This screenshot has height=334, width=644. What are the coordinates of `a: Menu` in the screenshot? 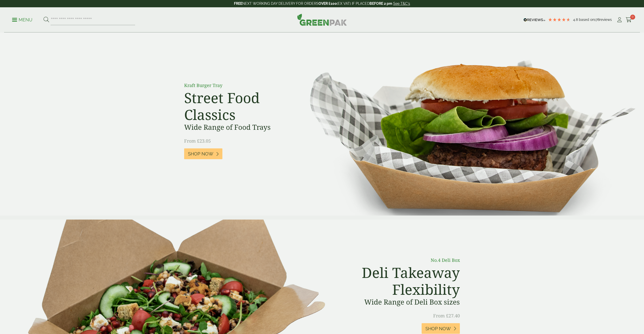 It's located at (22, 19).